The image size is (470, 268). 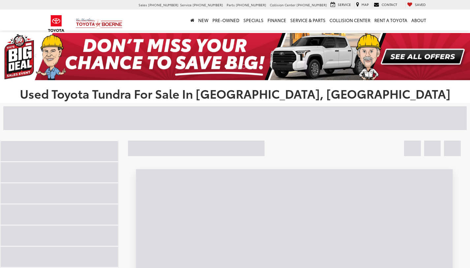 What do you see at coordinates (192, 20) in the screenshot?
I see `a: Home` at bounding box center [192, 20].